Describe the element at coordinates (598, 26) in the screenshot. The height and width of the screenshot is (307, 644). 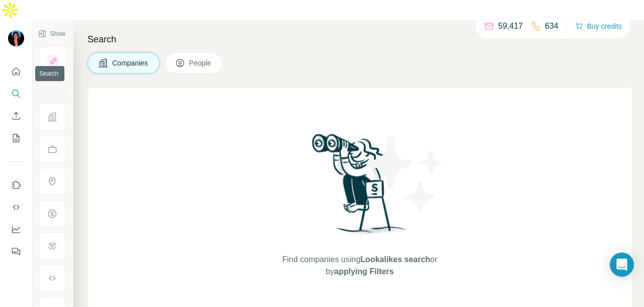
I see `button: Buy credits` at that location.